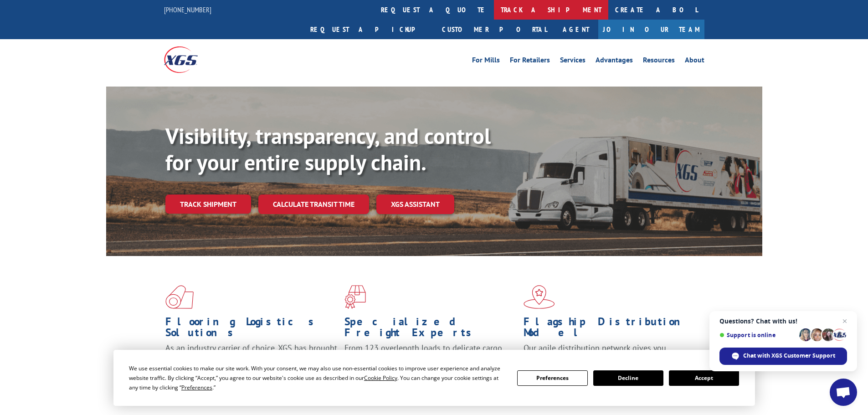  I want to click on span: Close chat, so click(844, 321).